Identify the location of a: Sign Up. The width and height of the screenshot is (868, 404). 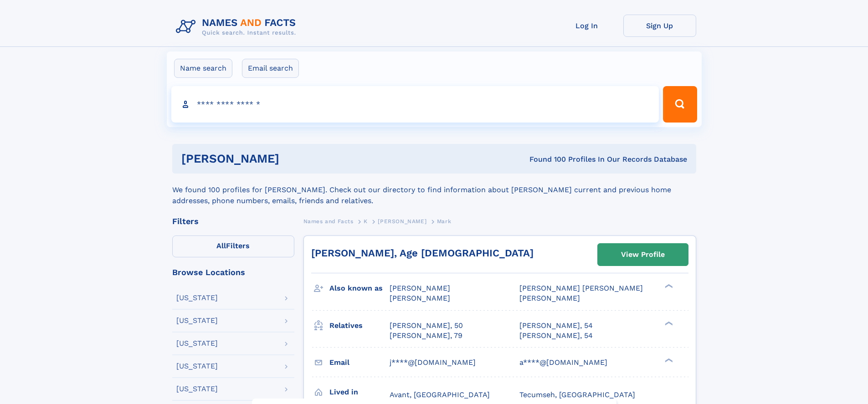
(660, 26).